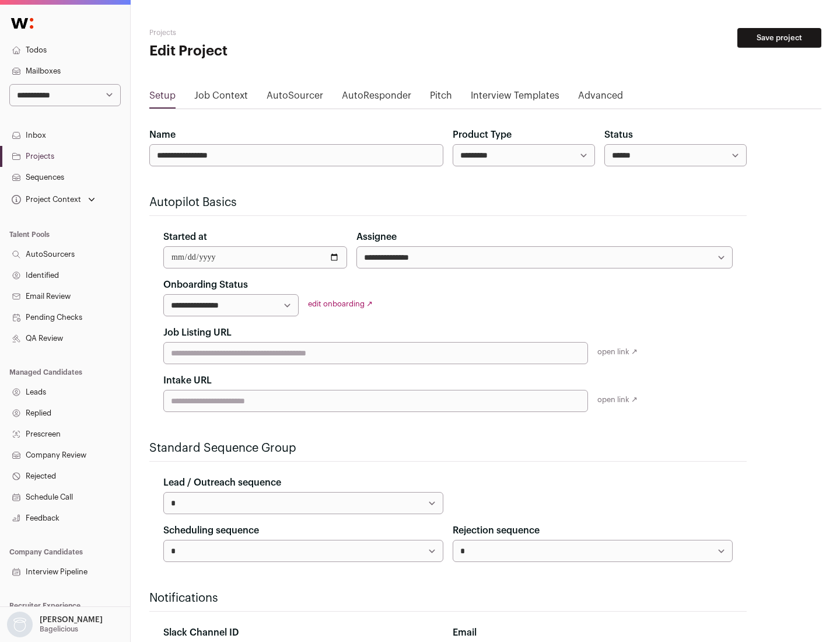 The width and height of the screenshot is (840, 642). I want to click on a: Interview Templates, so click(515, 98).